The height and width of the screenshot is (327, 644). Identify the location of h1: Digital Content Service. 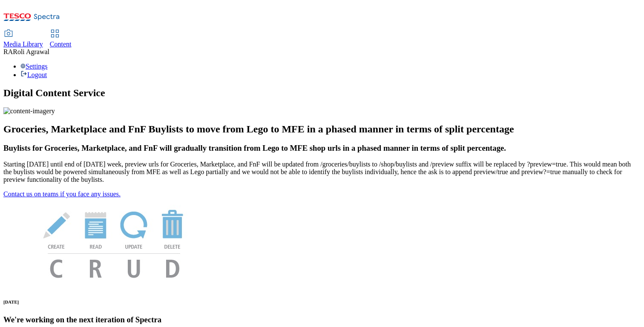
(322, 93).